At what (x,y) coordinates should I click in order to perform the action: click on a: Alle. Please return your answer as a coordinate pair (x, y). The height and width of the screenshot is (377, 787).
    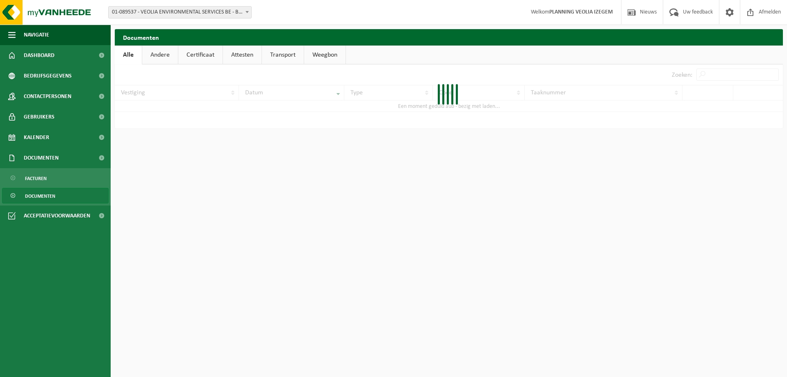
    Looking at the image, I should click on (128, 55).